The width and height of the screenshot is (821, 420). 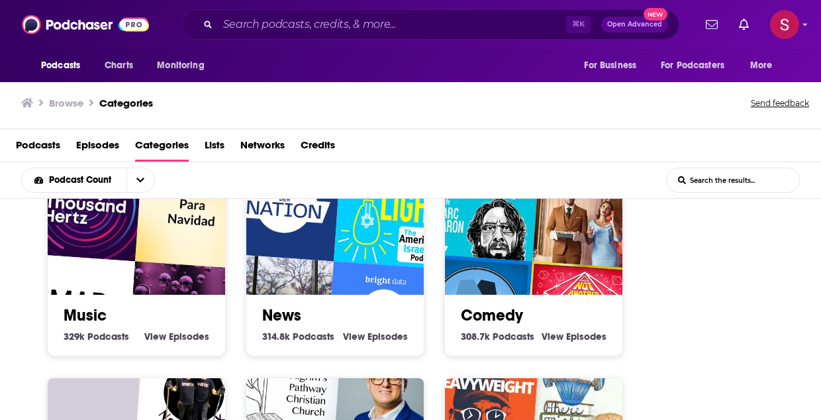 What do you see at coordinates (784, 24) in the screenshot?
I see `button: Show profile menu` at bounding box center [784, 24].